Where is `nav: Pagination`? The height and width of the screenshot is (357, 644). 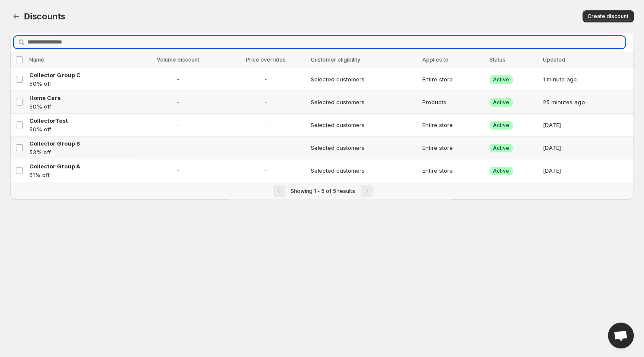
nav: Pagination is located at coordinates (322, 190).